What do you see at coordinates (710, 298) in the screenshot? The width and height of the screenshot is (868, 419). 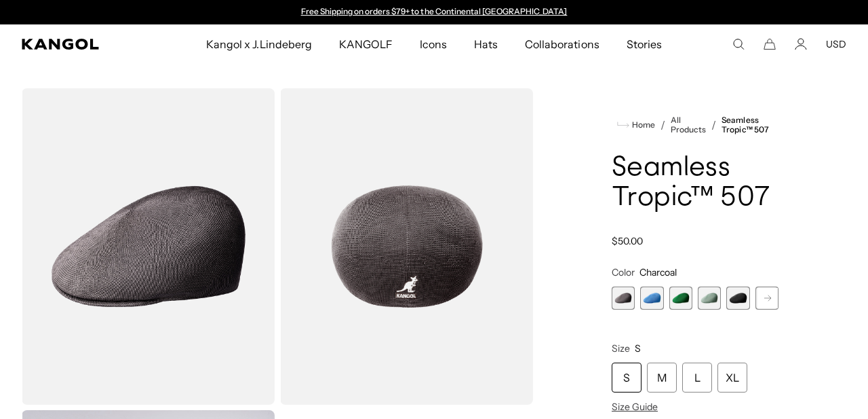 I see `div: 4 of 12` at bounding box center [710, 298].